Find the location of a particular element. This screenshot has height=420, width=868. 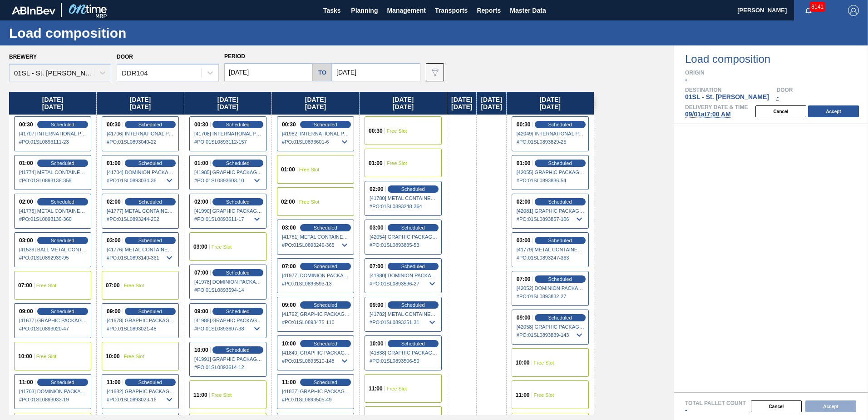

span: Planning is located at coordinates (364, 10).